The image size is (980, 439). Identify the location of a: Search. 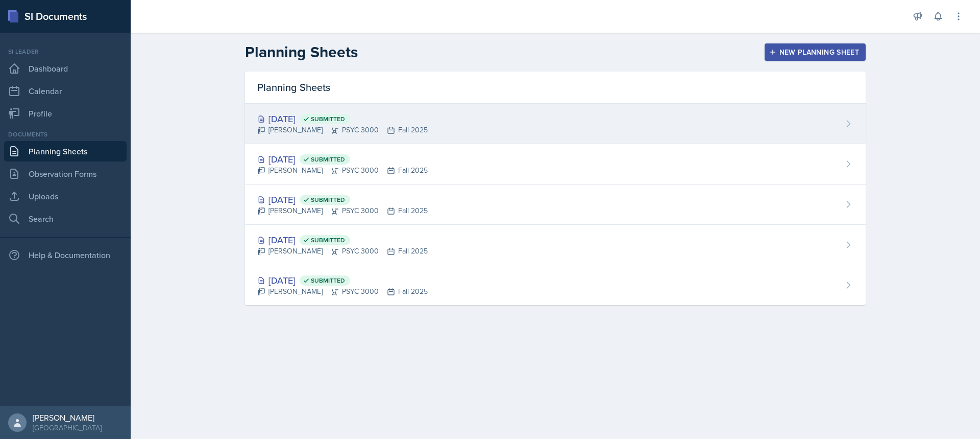
(65, 219).